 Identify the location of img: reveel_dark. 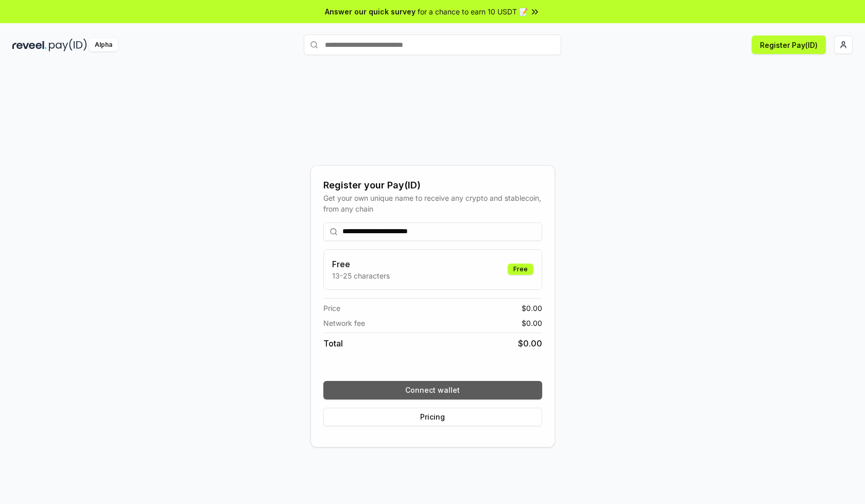
(30, 45).